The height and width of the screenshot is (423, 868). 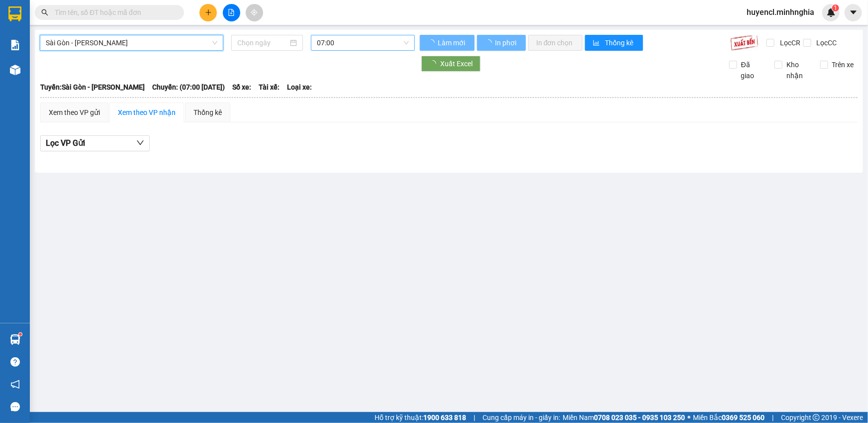 I want to click on strong: 1900 633 818, so click(x=444, y=418).